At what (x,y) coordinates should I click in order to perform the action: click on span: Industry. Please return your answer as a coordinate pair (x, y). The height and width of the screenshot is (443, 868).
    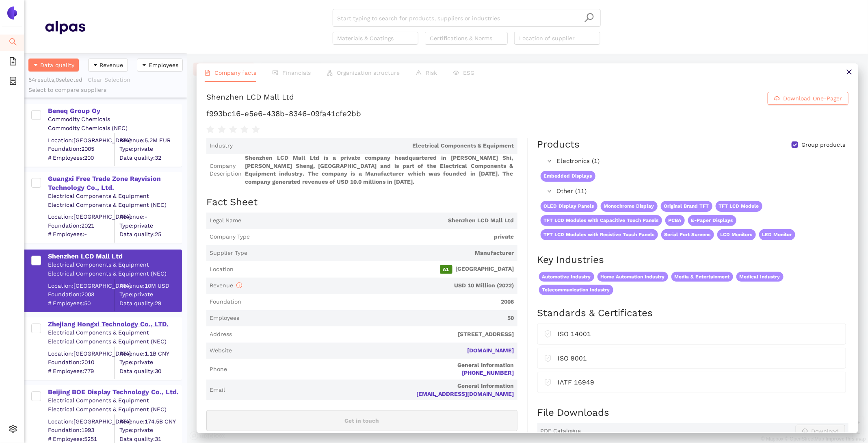
    Looking at the image, I should click on (221, 146).